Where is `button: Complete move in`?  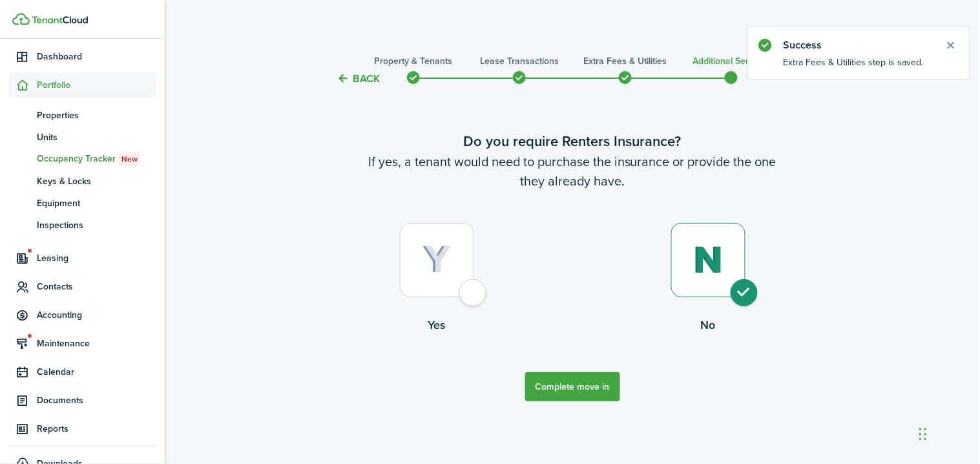
button: Complete move in is located at coordinates (573, 387).